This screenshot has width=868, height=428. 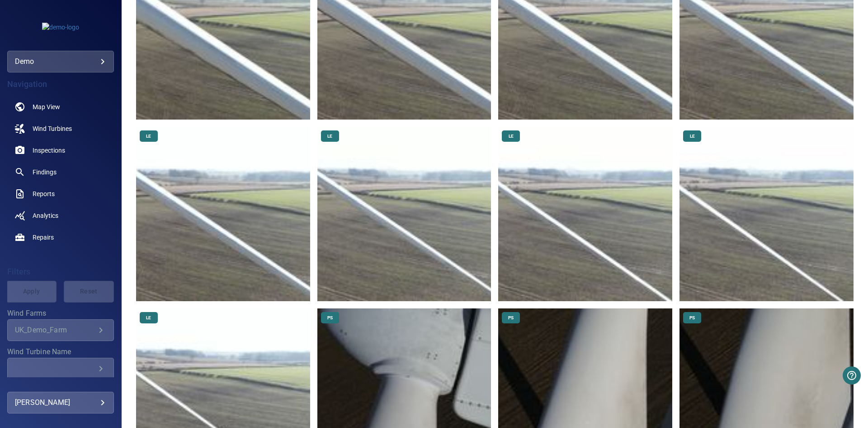 What do you see at coordinates (60, 128) in the screenshot?
I see `a: windturbines noActive` at bounding box center [60, 128].